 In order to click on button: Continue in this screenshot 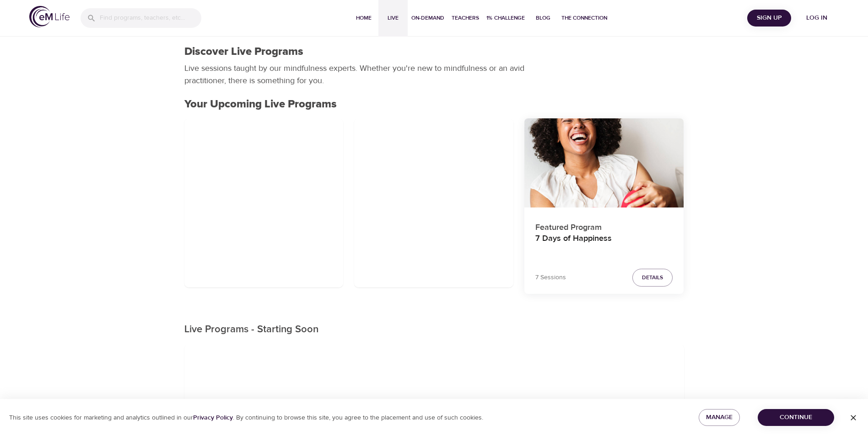, I will do `click(796, 417)`.